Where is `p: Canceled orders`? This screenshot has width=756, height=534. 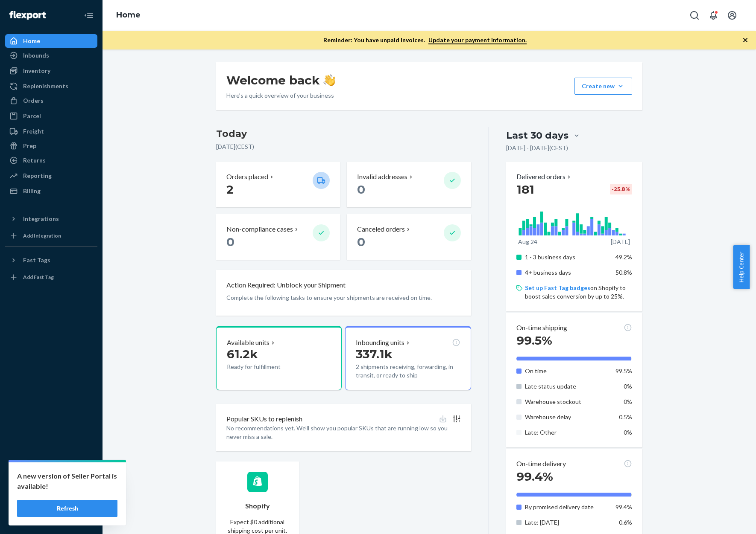
p: Canceled orders is located at coordinates (381, 229).